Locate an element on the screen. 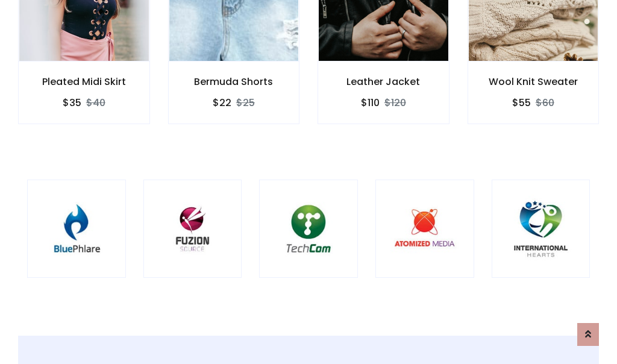 The width and height of the screenshot is (617, 364). h6: Bermuda Shorts is located at coordinates (234, 81).